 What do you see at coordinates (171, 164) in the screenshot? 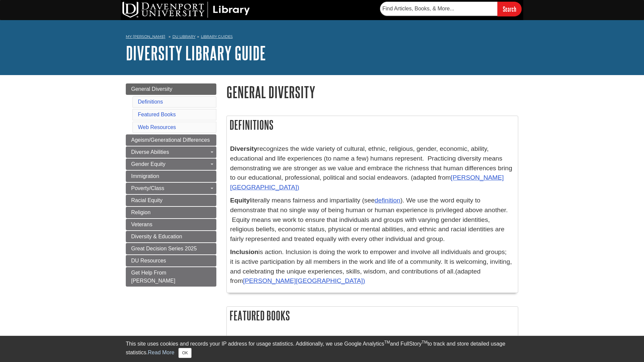
I see `a: Gender Equity` at bounding box center [171, 164].